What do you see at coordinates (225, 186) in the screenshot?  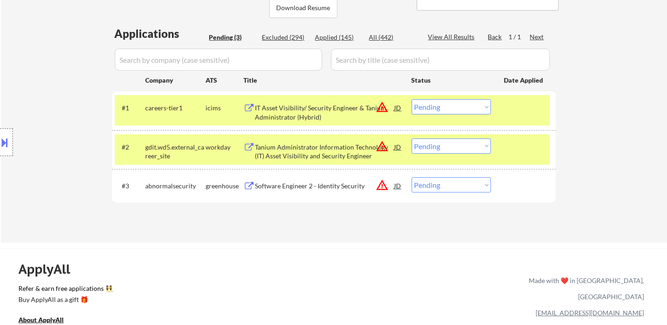 I see `div: greenhouse` at bounding box center [225, 186].